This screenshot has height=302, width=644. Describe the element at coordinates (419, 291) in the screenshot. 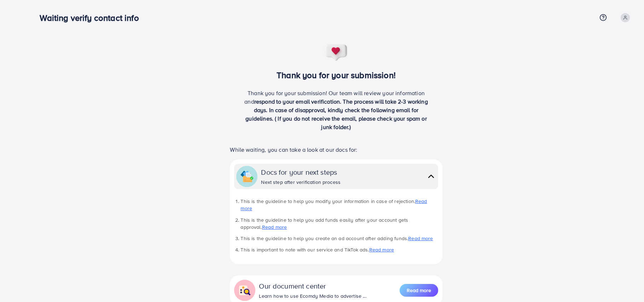

I see `span: Read more` at that location.